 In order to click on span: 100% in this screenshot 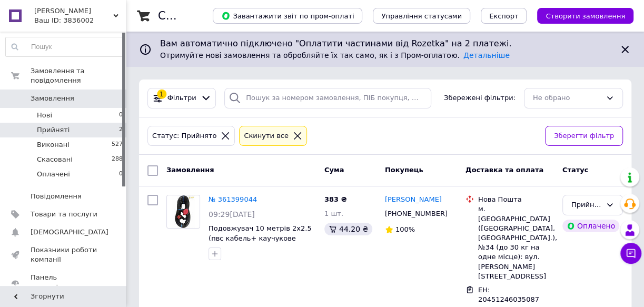, I will do `click(405, 229)`.